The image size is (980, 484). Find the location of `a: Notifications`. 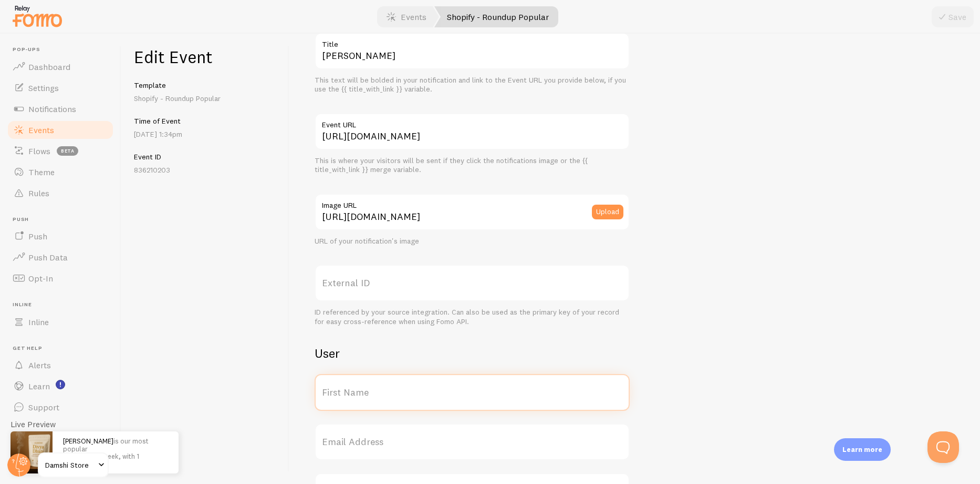

a: Notifications is located at coordinates (60, 109).